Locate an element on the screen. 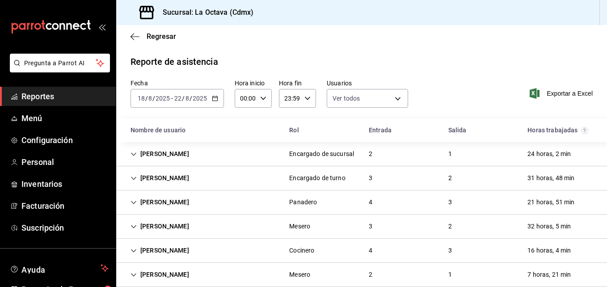 The image size is (607, 287). span: Facturación is located at coordinates (65, 206).